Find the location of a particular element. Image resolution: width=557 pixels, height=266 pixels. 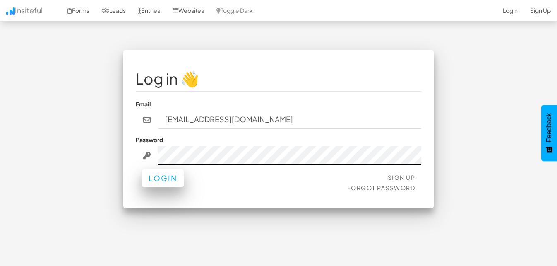

input: john@doe.com is located at coordinates (290, 120).